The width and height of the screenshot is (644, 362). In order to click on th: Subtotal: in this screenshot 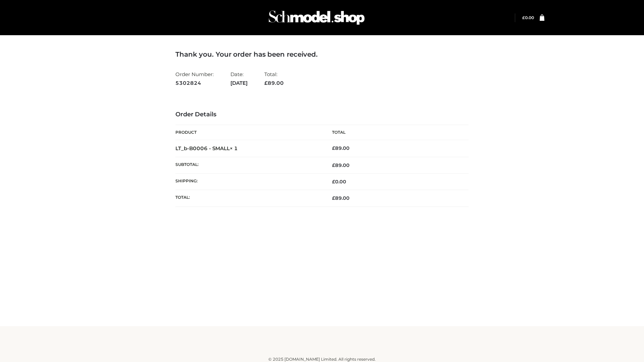, I will do `click(249, 165)`.